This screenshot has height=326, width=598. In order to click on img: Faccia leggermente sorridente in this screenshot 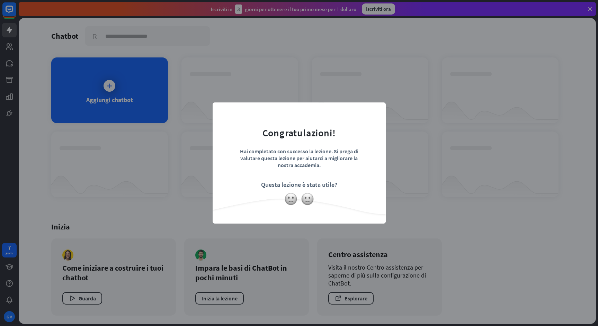, I will do `click(307, 199)`.